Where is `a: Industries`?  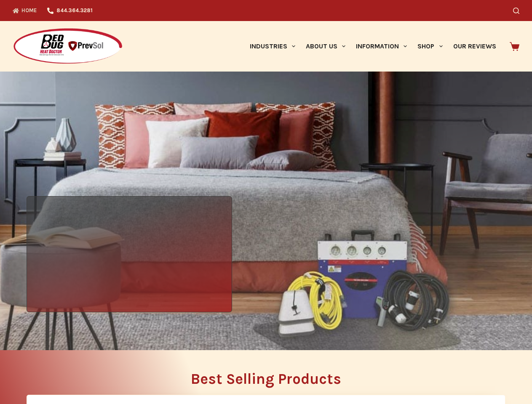
a: Industries is located at coordinates (272, 46).